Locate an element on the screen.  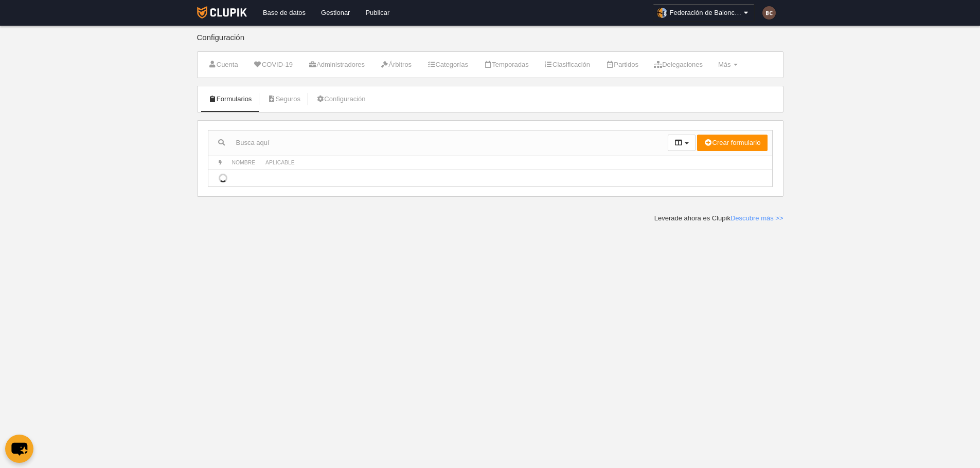
a: Formularios is located at coordinates (230, 99).